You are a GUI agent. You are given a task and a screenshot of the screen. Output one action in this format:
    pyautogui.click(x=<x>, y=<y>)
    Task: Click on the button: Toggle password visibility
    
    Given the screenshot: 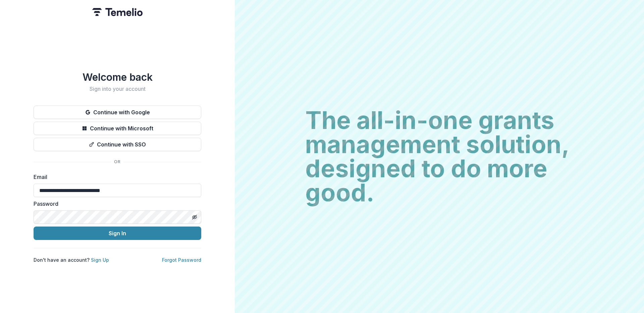 What is the action you would take?
    pyautogui.click(x=195, y=217)
    